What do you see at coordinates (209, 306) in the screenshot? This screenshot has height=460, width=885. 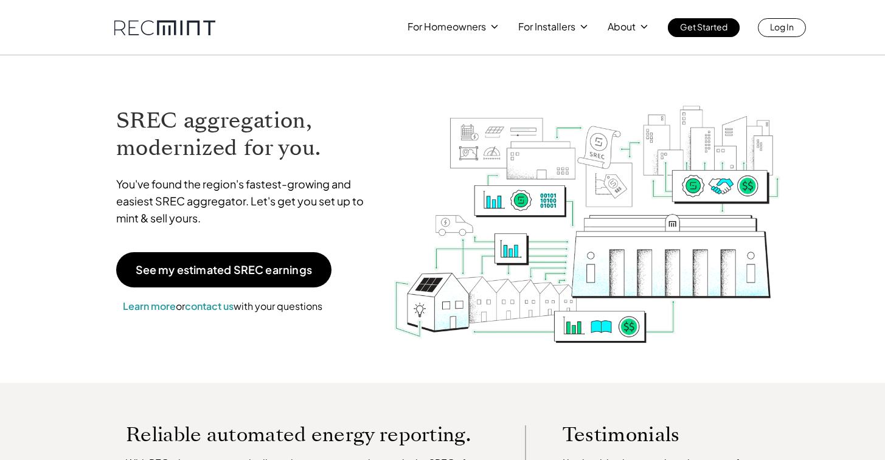 I see `a: contact us` at bounding box center [209, 306].